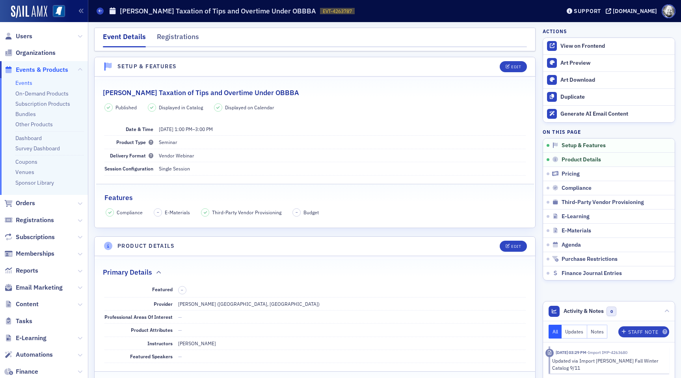  Describe the element at coordinates (39, 287) in the screenshot. I see `span: Email Marketing` at that location.